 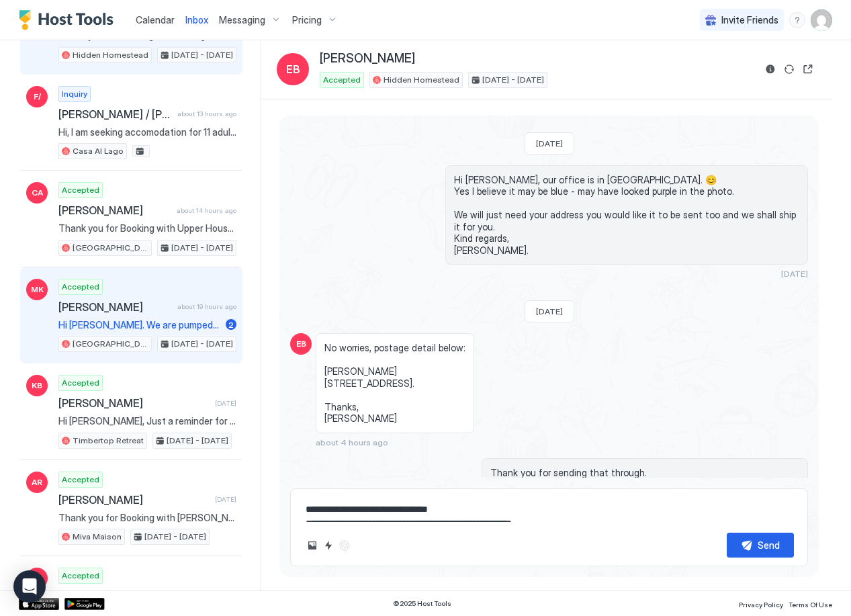 I want to click on span: about 14 hours ago, so click(x=207, y=211).